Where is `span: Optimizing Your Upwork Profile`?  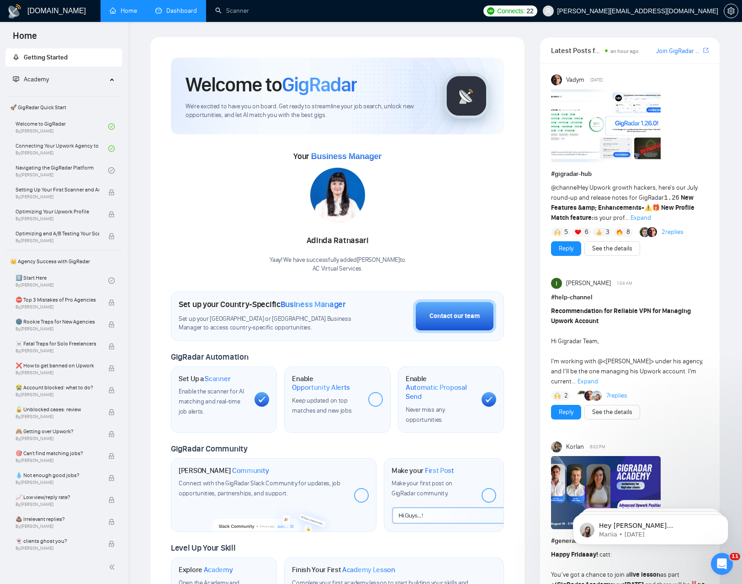
span: Optimizing Your Upwork Profile is located at coordinates (57, 212).